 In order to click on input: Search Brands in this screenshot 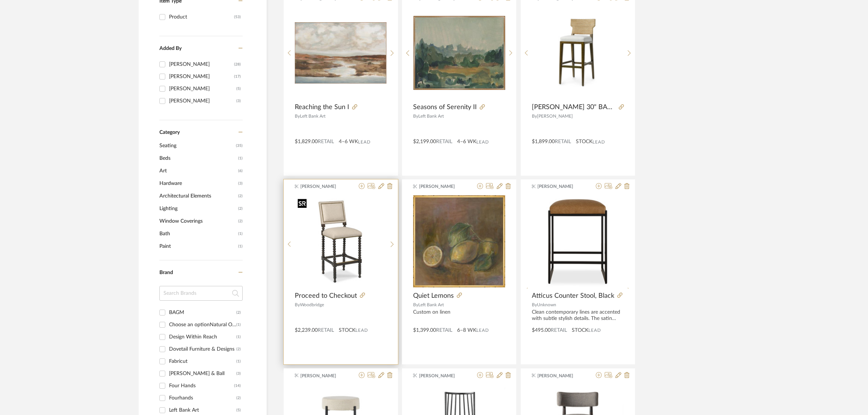, I will do `click(201, 293)`.